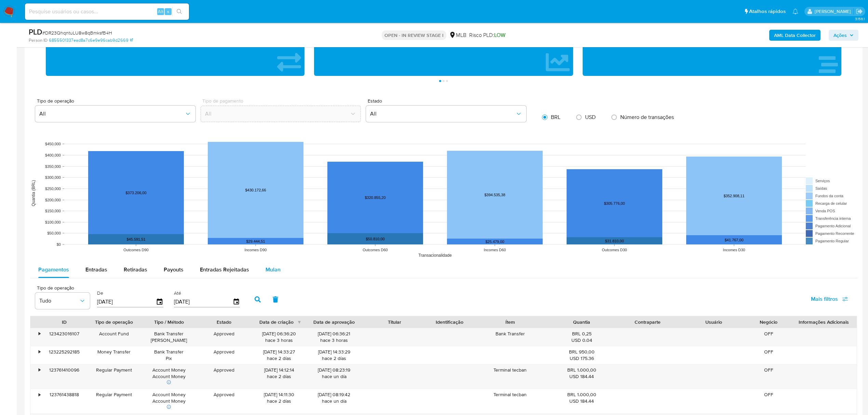 The image size is (868, 415). Describe the element at coordinates (767, 11) in the screenshot. I see `span: Atalhos rápidos` at that location.